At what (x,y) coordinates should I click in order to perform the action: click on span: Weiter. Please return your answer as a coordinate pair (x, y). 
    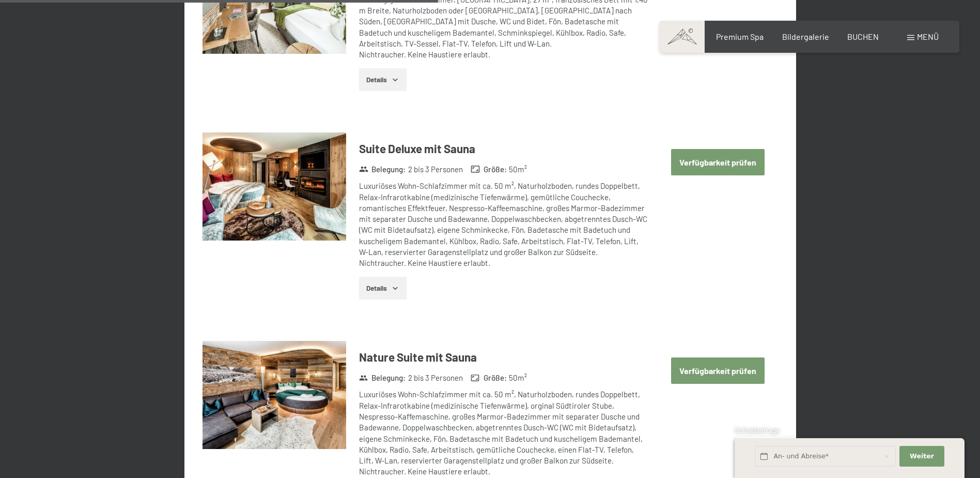
    Looking at the image, I should click on (922, 456).